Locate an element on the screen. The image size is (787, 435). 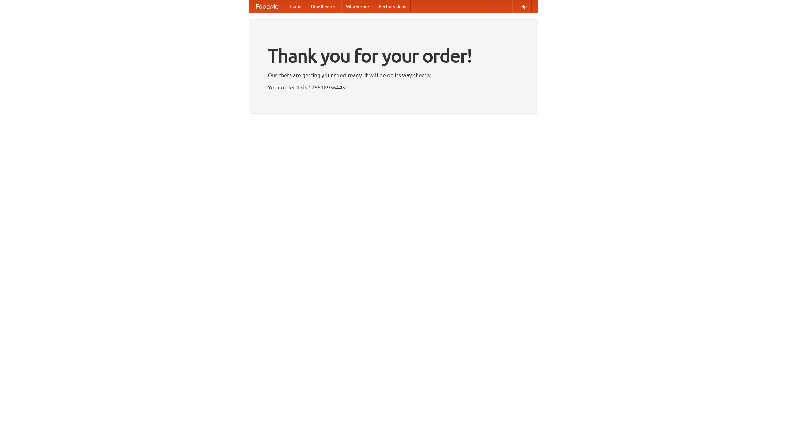
a: Recipe videos is located at coordinates (392, 6).